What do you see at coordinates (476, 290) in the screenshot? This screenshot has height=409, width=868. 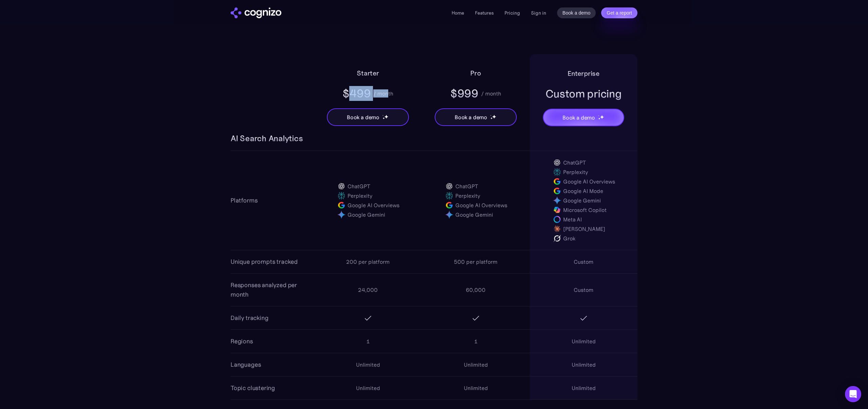 I see `div: 60,000` at bounding box center [476, 290].